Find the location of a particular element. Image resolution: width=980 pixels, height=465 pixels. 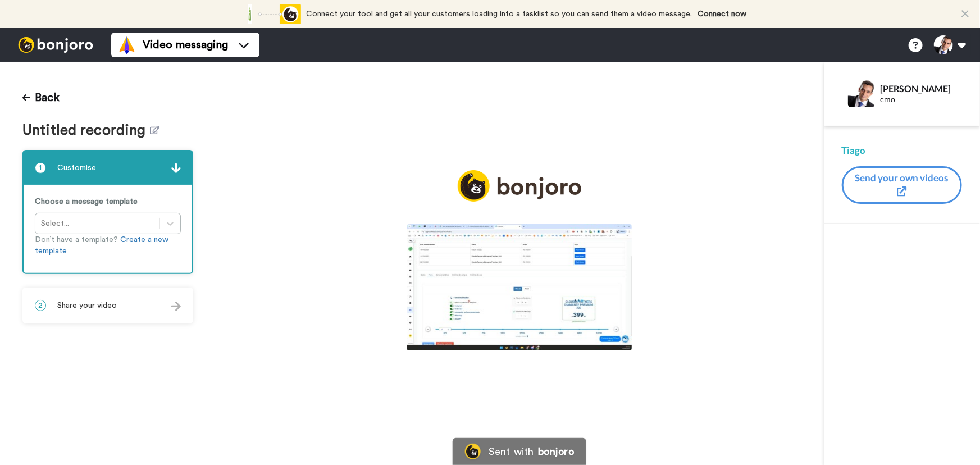

img: vm-color.svg is located at coordinates (127, 45).